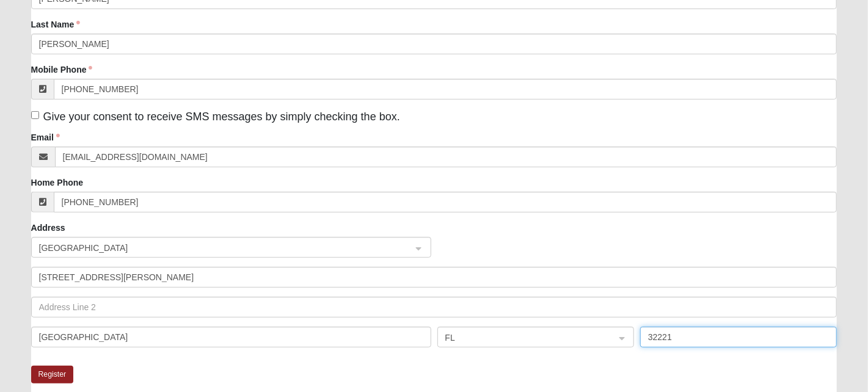 The image size is (868, 392). What do you see at coordinates (57, 183) in the screenshot?
I see `label: Home Phone` at bounding box center [57, 183].